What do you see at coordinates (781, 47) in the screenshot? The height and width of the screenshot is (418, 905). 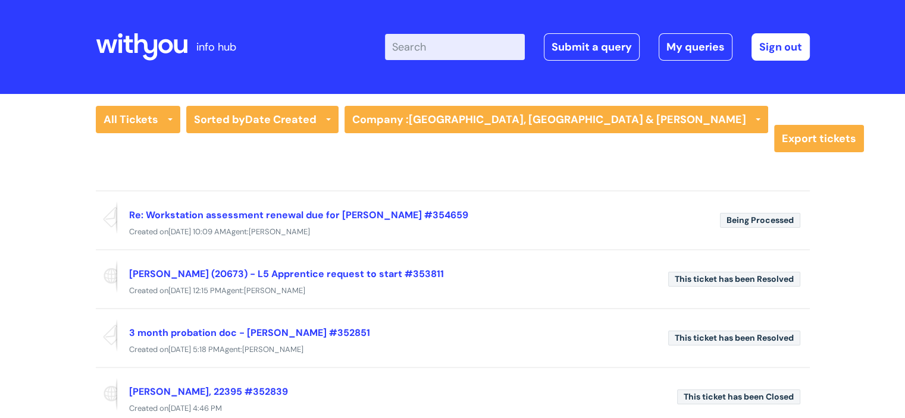 I see `a: Sign out` at bounding box center [781, 47].